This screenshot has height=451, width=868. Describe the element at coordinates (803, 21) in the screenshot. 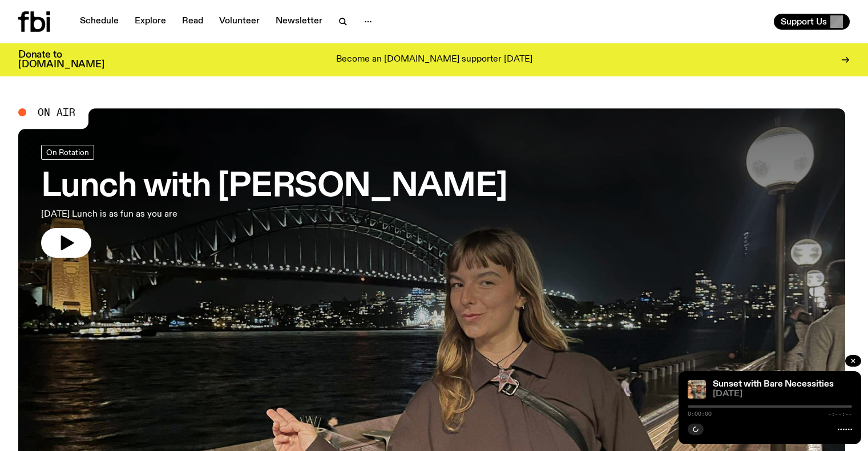

I see `span: Support Us` at that location.